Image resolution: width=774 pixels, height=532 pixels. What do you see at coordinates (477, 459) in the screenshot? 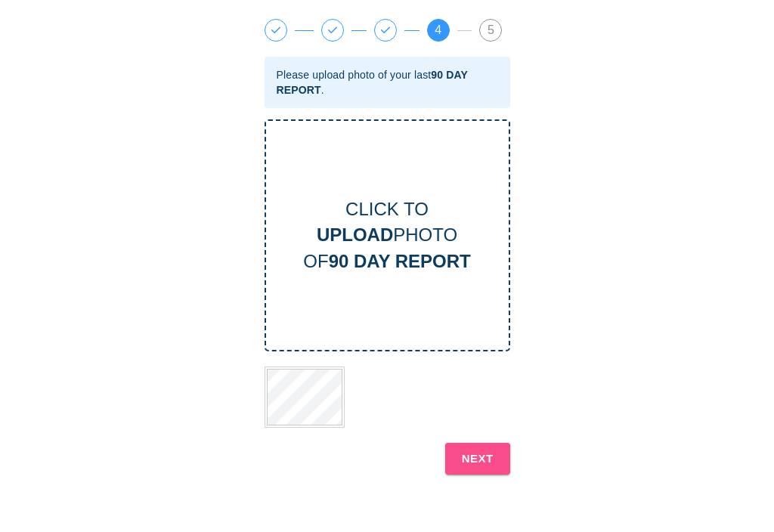
I see `b: NEXT` at bounding box center [477, 459].